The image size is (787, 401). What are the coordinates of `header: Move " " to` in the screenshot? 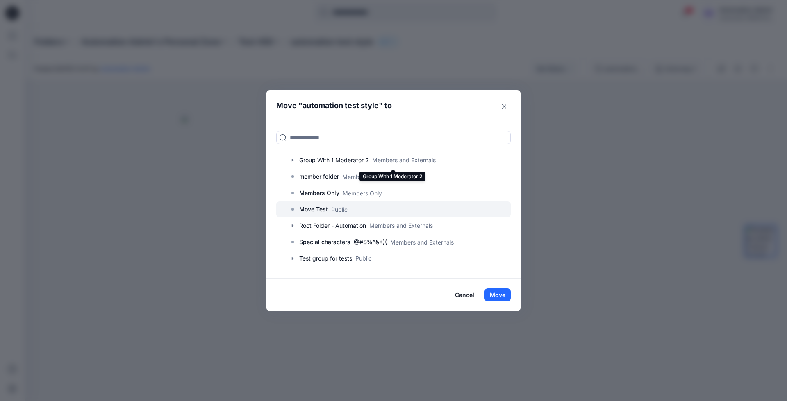 It's located at (387, 106).